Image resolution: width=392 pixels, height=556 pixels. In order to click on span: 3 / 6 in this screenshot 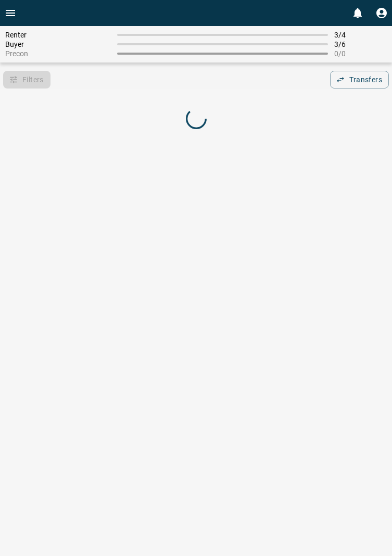, I will do `click(360, 44)`.